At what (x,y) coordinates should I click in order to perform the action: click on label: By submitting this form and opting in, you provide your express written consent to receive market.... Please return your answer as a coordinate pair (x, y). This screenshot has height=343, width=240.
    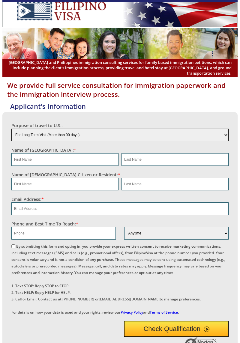
    Looking at the image, I should click on (118, 279).